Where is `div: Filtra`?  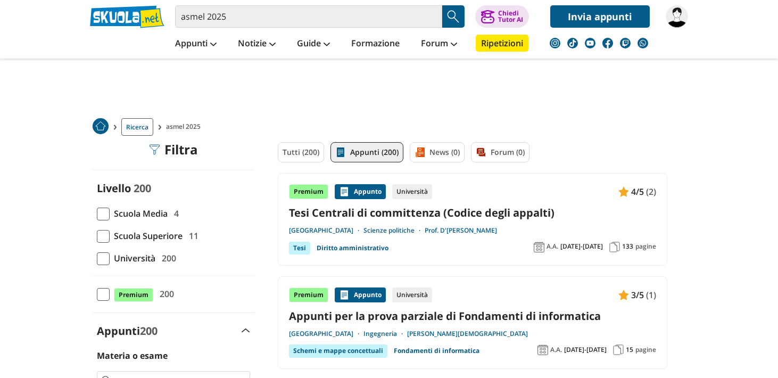
div: Filtra is located at coordinates (173, 149).